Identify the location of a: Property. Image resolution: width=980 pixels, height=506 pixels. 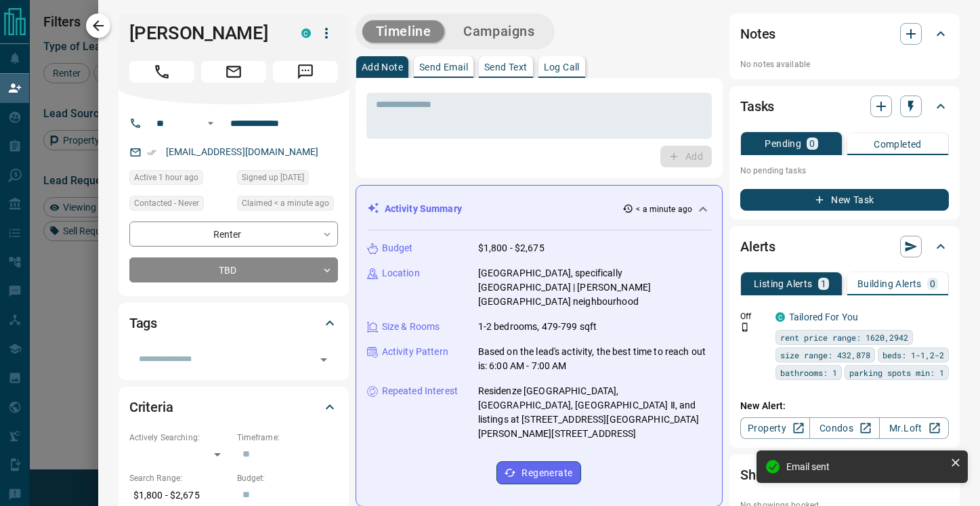
(775, 429).